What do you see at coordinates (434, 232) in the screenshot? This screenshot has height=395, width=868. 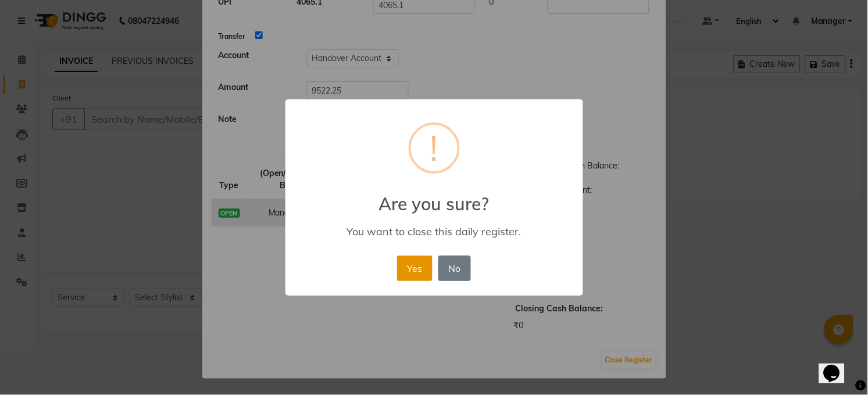 I see `div: You want to close this daily register.` at bounding box center [434, 232].